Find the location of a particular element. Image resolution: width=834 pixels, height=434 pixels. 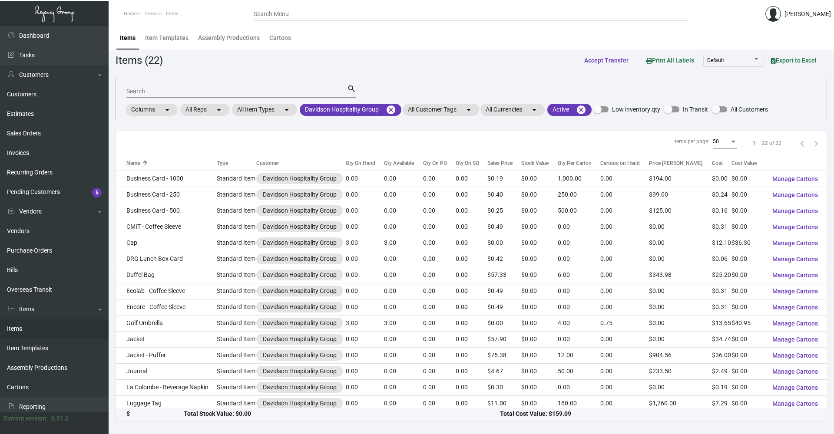

td: DRG Lunch Box Card is located at coordinates (166, 259).